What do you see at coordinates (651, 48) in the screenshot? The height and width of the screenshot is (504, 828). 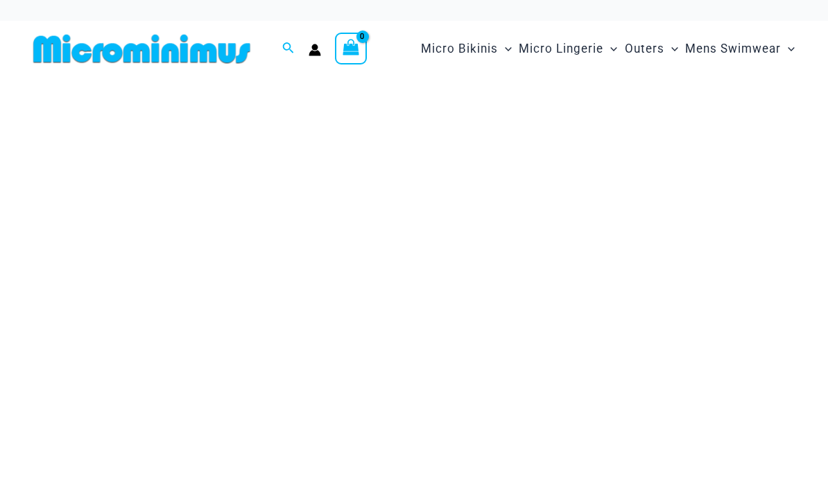 I see `a: OutersMenu ToggleMenu Toggle` at bounding box center [651, 48].